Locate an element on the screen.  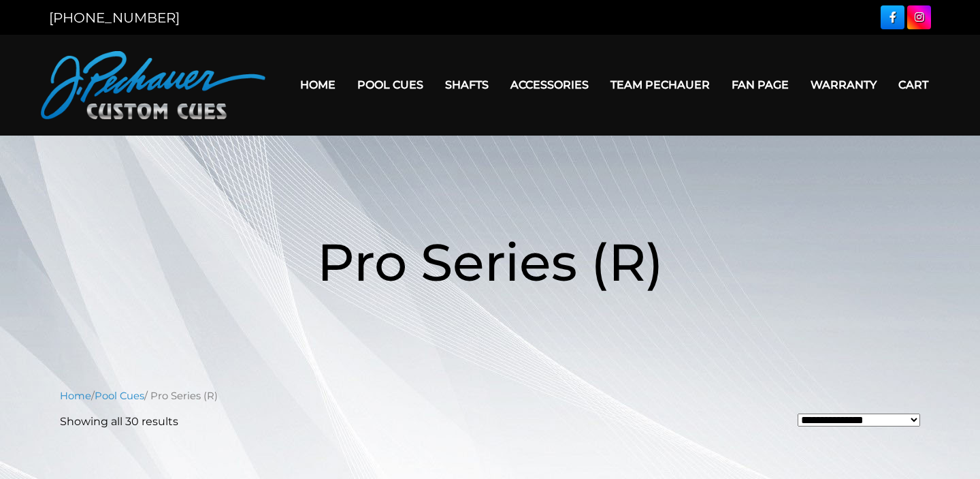
a: Accessories is located at coordinates (550, 84).